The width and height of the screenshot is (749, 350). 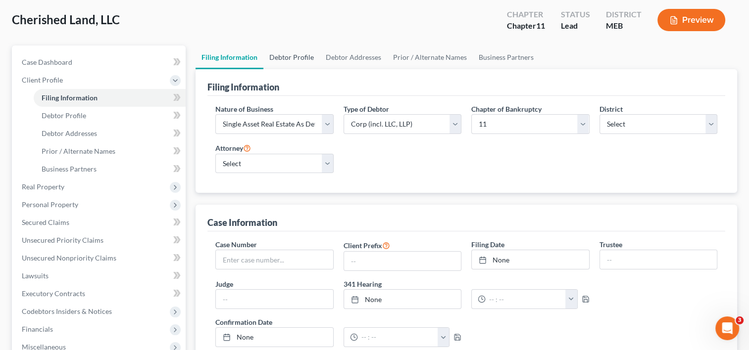 I want to click on span: Filing Information, so click(x=69, y=97).